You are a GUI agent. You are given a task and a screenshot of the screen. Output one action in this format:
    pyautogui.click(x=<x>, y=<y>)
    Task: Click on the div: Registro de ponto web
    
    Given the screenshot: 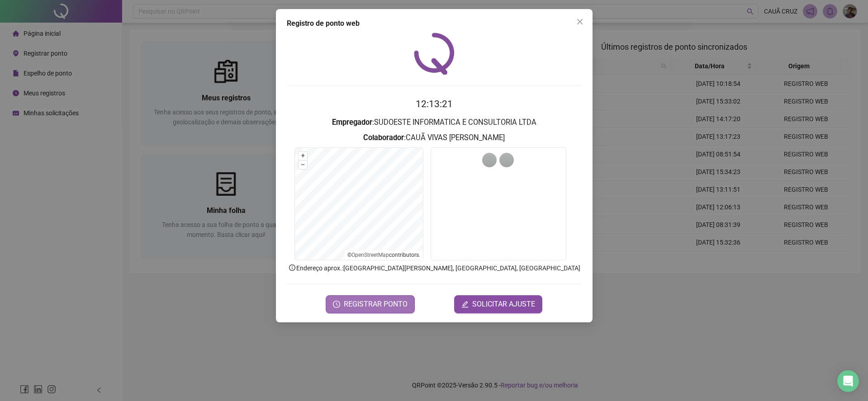 What is the action you would take?
    pyautogui.click(x=434, y=24)
    